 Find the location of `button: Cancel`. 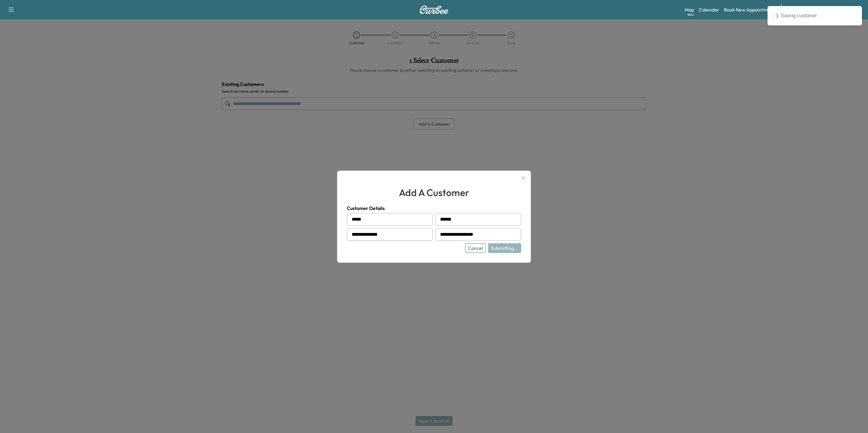

button: Cancel is located at coordinates (475, 248).